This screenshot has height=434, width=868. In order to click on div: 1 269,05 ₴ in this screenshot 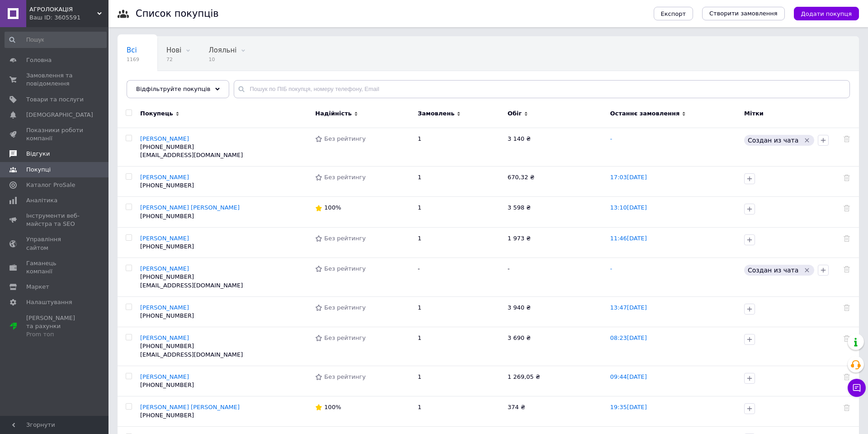, I will do `click(554, 377)`.